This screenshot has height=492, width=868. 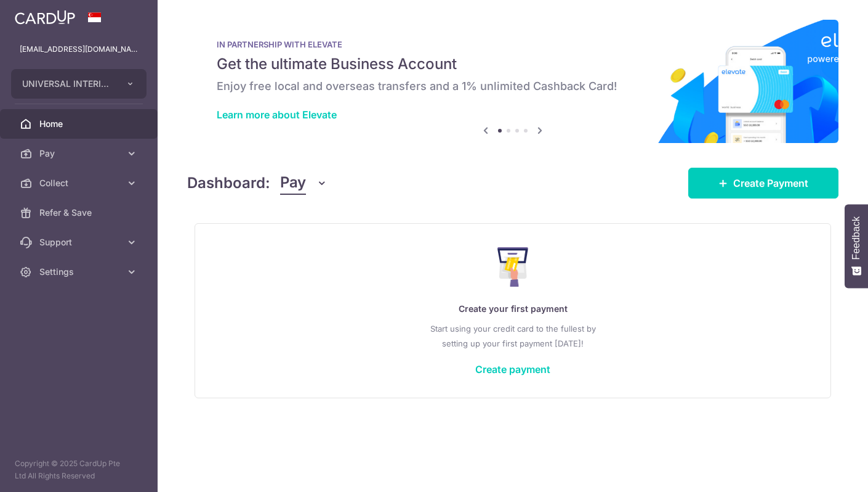 I want to click on span: Refer & Save, so click(x=80, y=212).